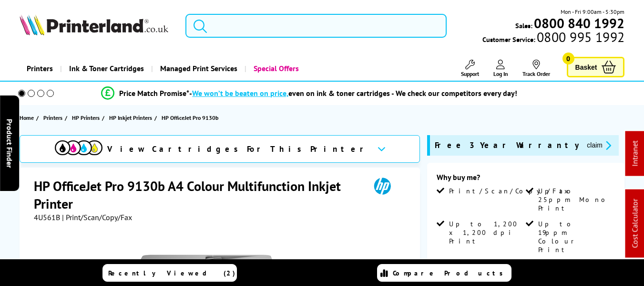 The width and height of the screenshot is (644, 286). Describe the element at coordinates (576, 237) in the screenshot. I see `span: Up to 19ppm Colour Print` at that location.